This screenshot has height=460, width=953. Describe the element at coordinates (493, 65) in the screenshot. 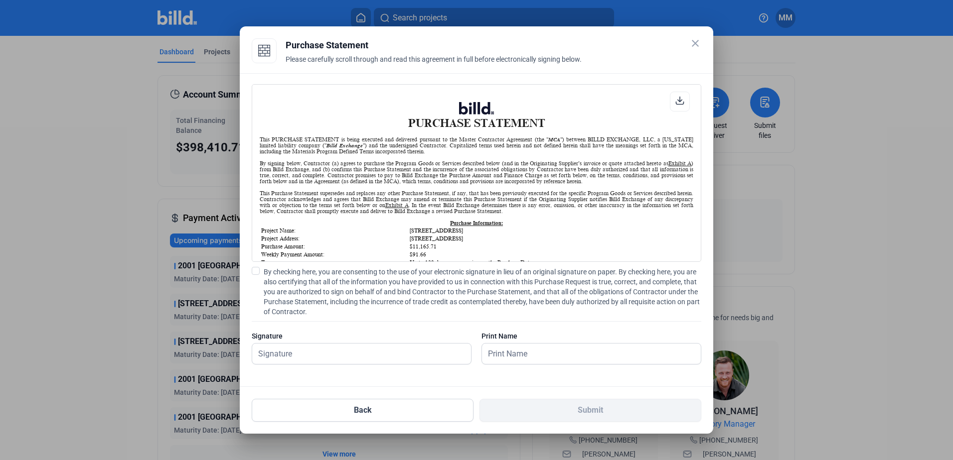

I see `div: Please carefully scroll through and read this agreement in full before electronically signing below.` at that location.